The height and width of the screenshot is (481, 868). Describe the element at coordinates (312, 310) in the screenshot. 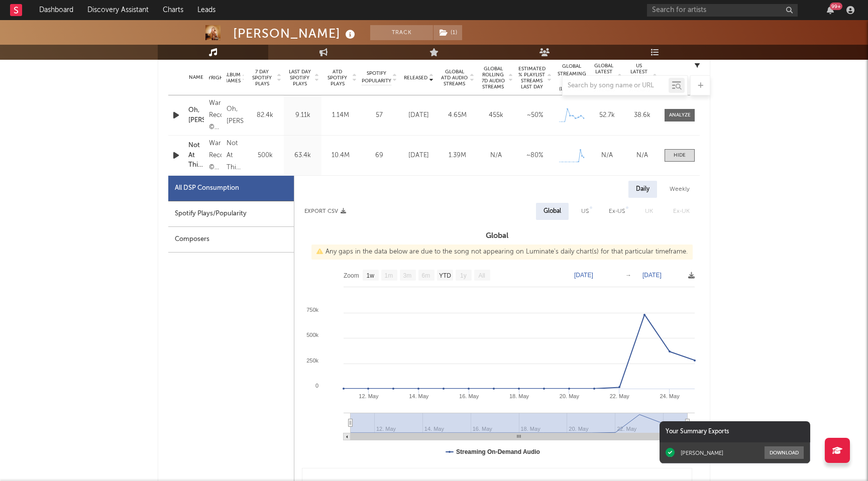

I see `text: 750k` at that location.